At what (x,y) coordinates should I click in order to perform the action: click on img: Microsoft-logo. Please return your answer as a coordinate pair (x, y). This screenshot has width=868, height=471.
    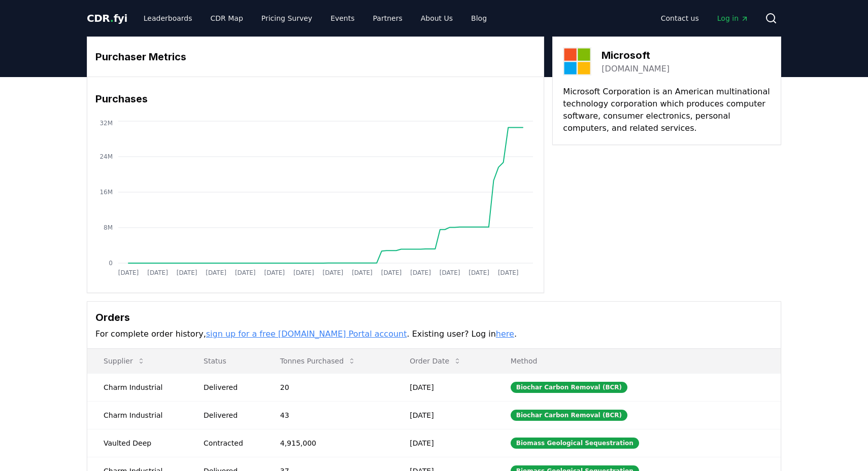
    Looking at the image, I should click on (577, 61).